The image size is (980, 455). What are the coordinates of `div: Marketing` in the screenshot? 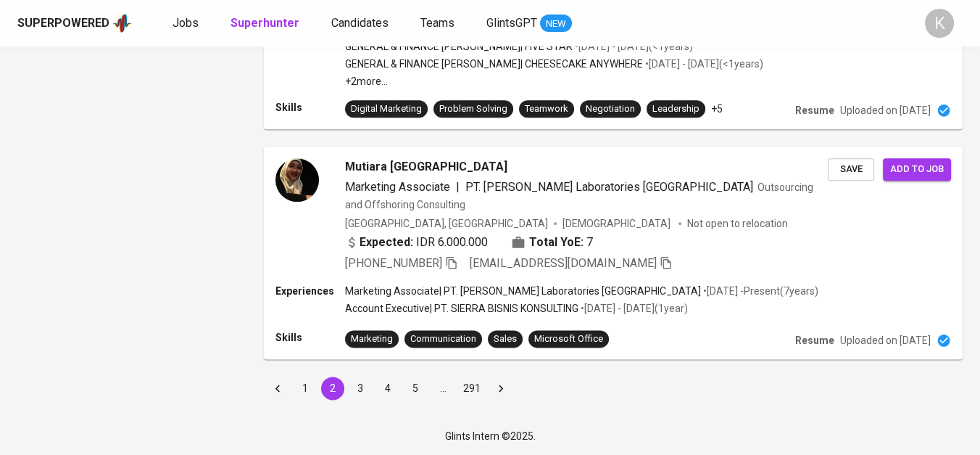 It's located at (372, 339).